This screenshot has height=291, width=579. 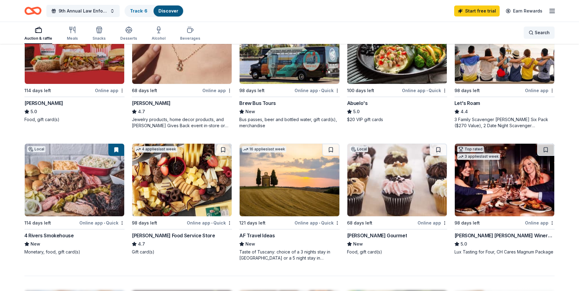 I want to click on div: 3 applies last week, so click(x=479, y=157).